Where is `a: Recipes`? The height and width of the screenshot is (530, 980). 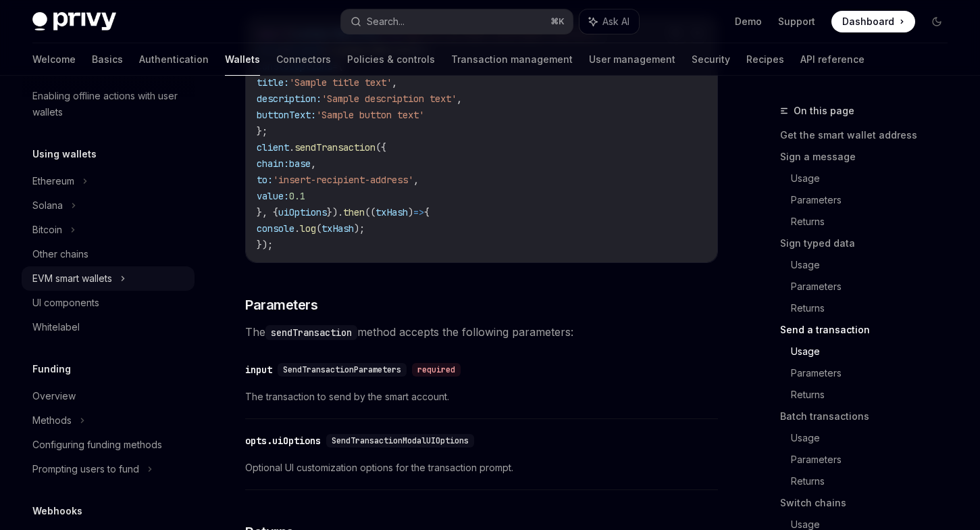
a: Recipes is located at coordinates (765, 59).